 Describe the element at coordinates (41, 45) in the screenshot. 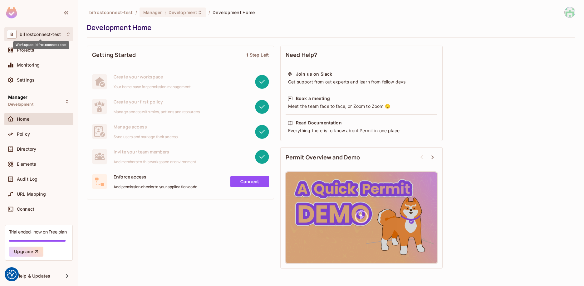

I see `div: Workspace: bifrostconnect-test` at that location.